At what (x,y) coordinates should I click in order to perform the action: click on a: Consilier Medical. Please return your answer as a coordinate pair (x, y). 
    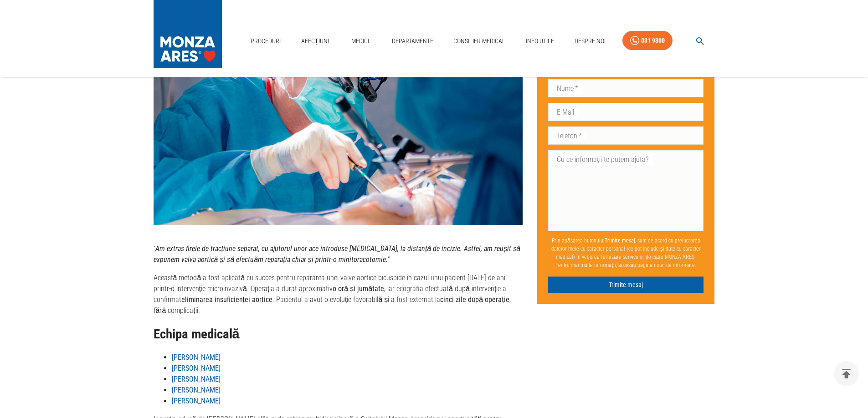
    Looking at the image, I should click on (479, 41).